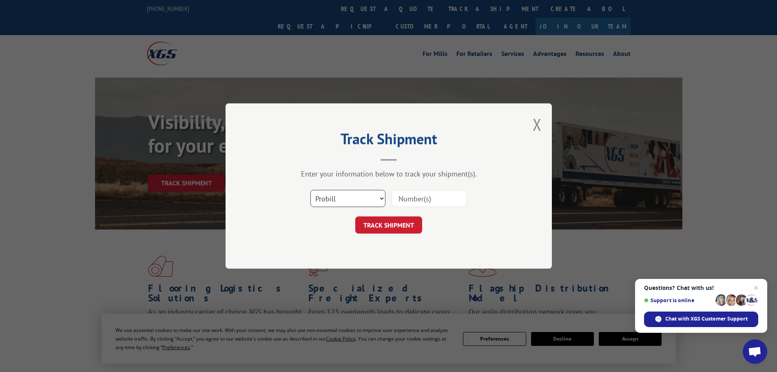 This screenshot has width=777, height=372. I want to click on span: Questions? Chat with us!, so click(702, 288).